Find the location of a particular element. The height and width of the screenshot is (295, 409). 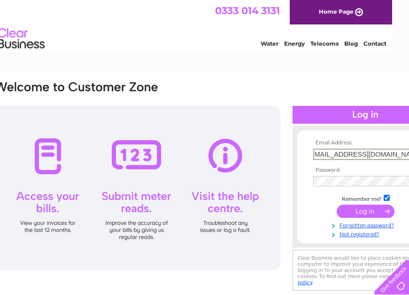

a: Telecoms is located at coordinates (341, 43).